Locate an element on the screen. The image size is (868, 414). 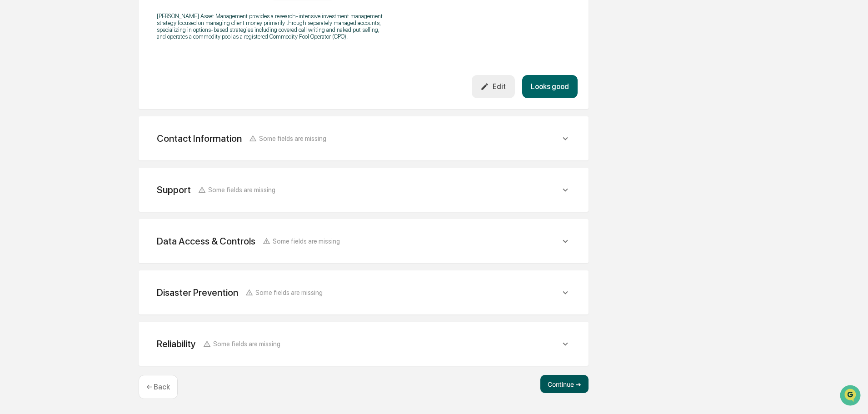
div: Start new chat is located at coordinates (95, 74).